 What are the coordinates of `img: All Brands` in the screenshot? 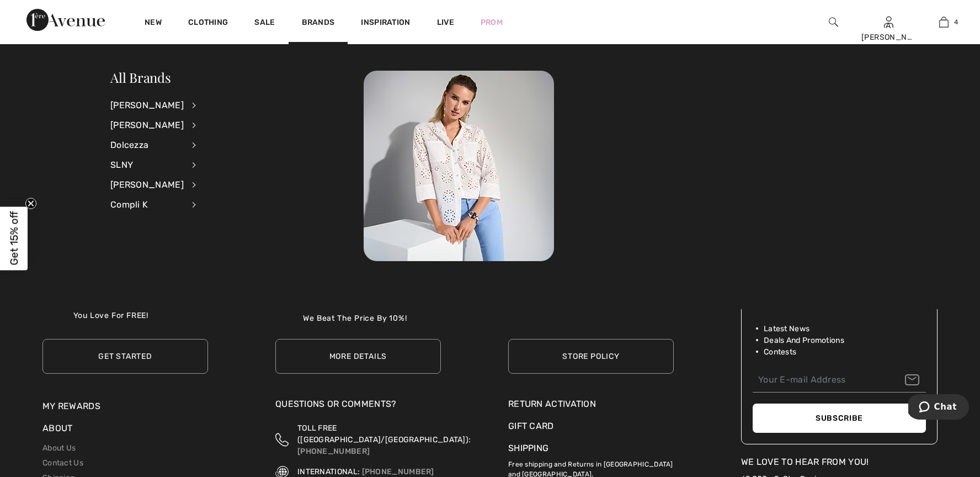 It's located at (458, 166).